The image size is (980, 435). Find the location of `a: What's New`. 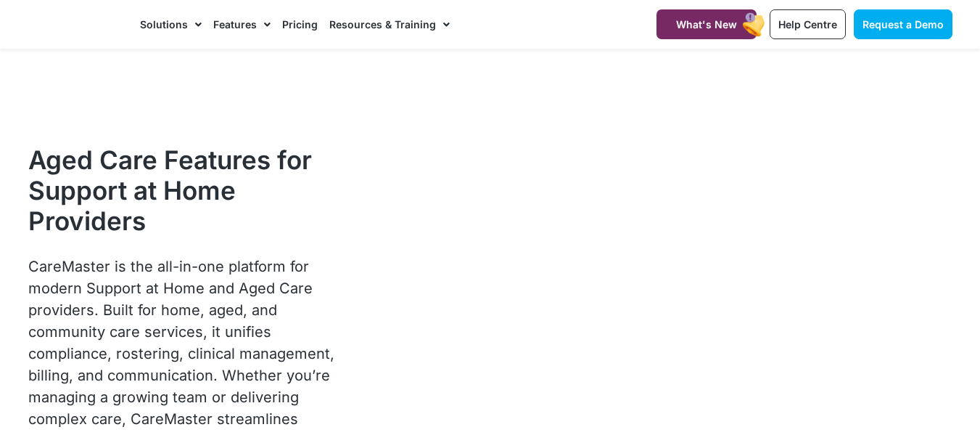

a: What's New is located at coordinates (707, 24).